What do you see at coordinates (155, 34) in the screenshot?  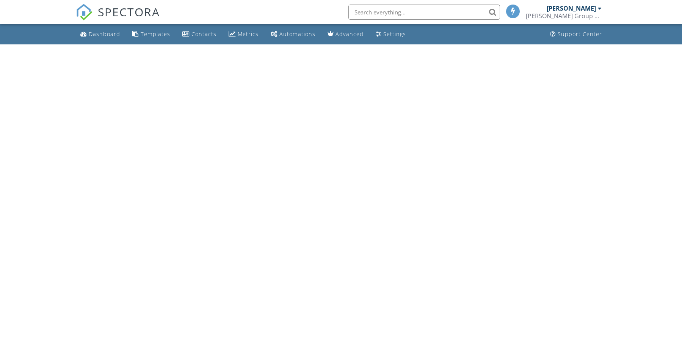 I see `div: Templates` at bounding box center [155, 34].